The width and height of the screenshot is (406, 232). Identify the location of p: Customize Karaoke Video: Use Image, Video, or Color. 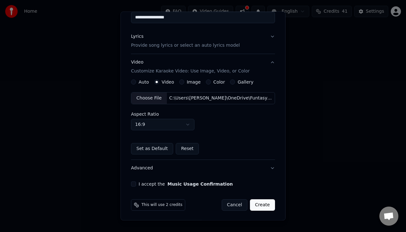
(190, 71).